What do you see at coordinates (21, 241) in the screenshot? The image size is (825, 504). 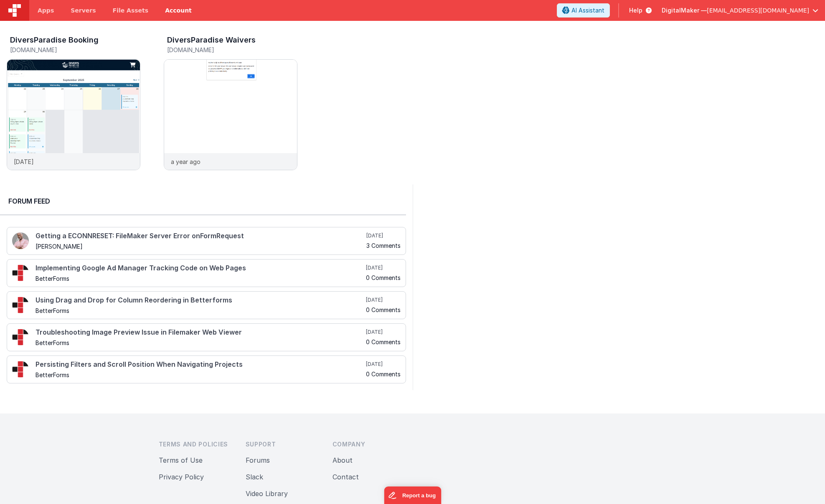 I see `img: 411_2.png` at bounding box center [21, 241].